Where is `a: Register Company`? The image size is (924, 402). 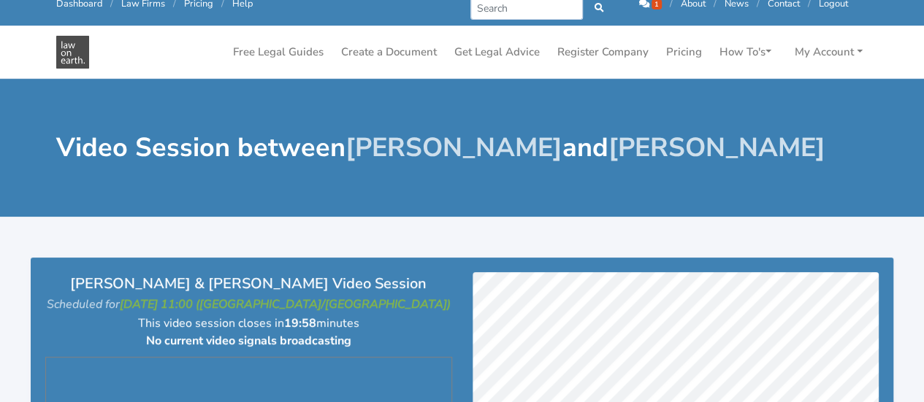
a: Register Company is located at coordinates (602, 52).